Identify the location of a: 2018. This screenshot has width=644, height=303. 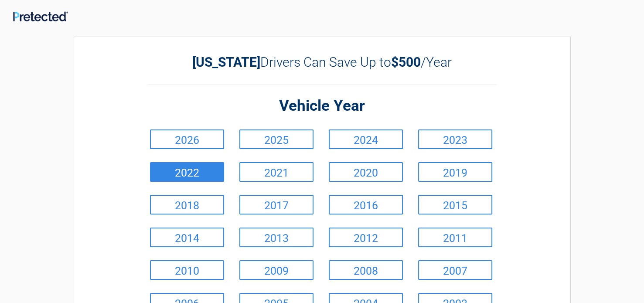
(187, 204).